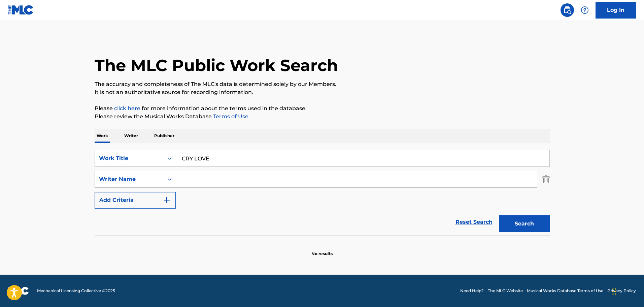 This screenshot has height=307, width=644. I want to click on img: MLC Logo, so click(21, 10).